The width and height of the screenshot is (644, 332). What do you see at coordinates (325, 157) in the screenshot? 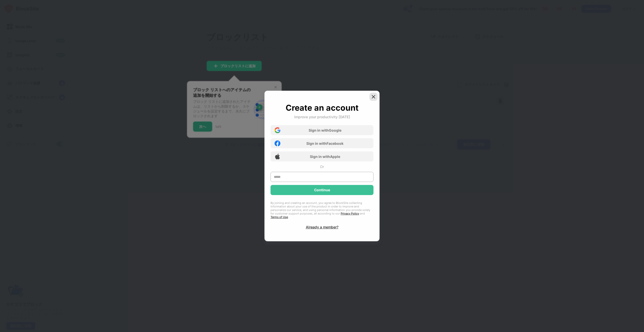
I see `div: Sign in with Apple` at bounding box center [325, 157].